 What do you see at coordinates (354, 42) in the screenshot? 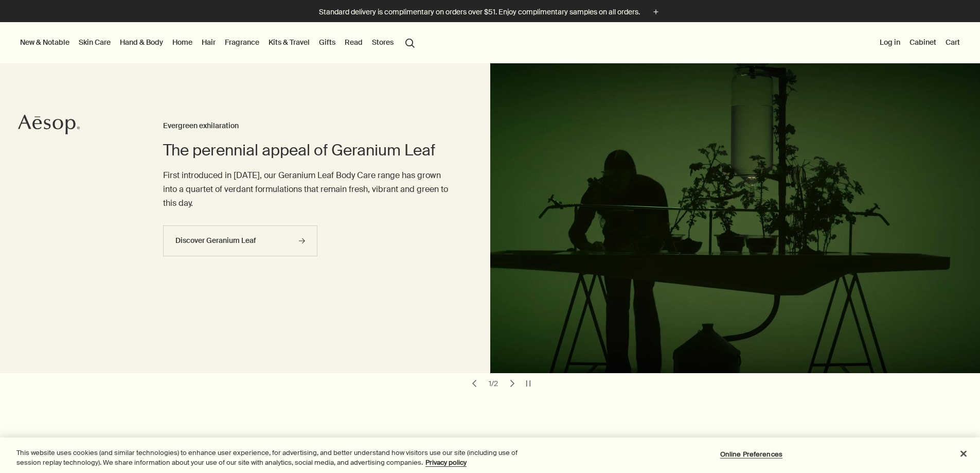
I see `a: Read` at bounding box center [354, 42].